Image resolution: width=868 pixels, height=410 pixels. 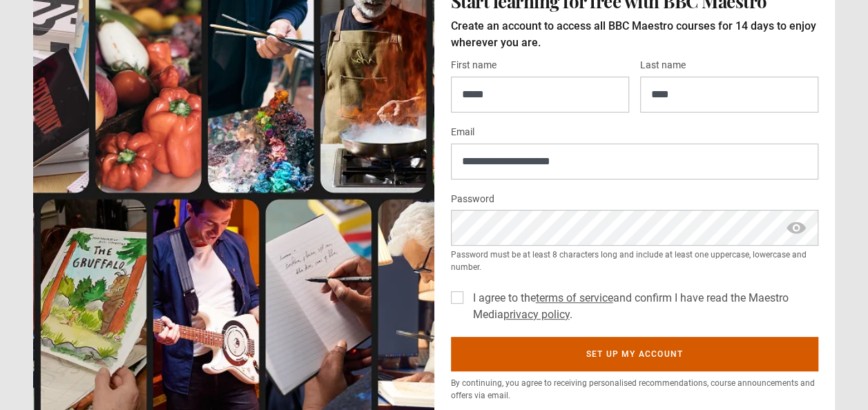 I want to click on p: Create an account to access all BBC Maestro courses for 14 days to enjoy wherever you are., so click(x=635, y=34).